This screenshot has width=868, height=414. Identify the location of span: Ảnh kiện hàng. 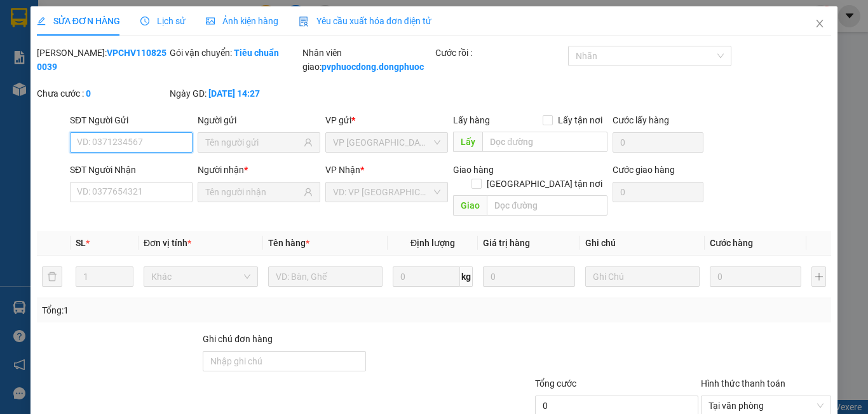
(242, 21).